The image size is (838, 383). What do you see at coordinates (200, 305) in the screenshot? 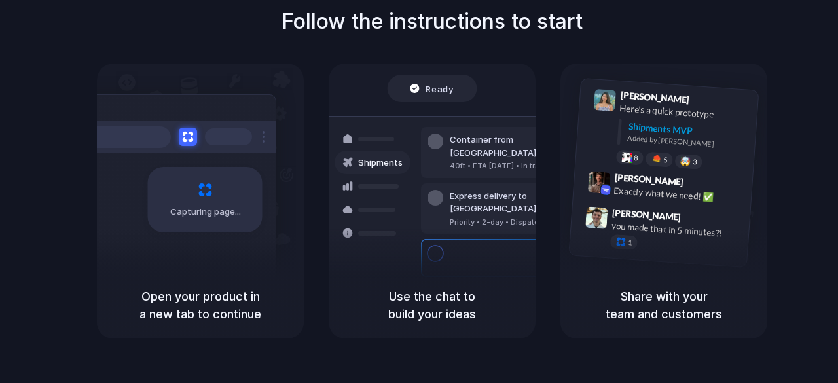
I see `h5: Open your product in a new tab to continue` at bounding box center [200, 305].